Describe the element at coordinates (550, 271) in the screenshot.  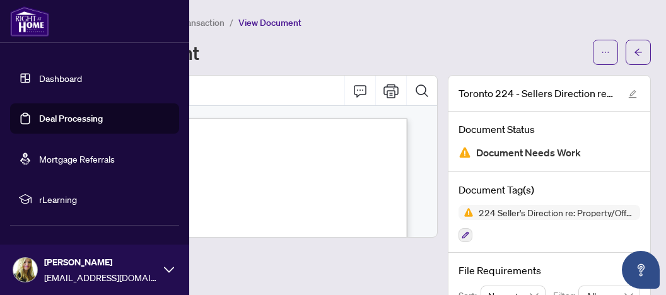
I see `h4: File Requirements` at that location.